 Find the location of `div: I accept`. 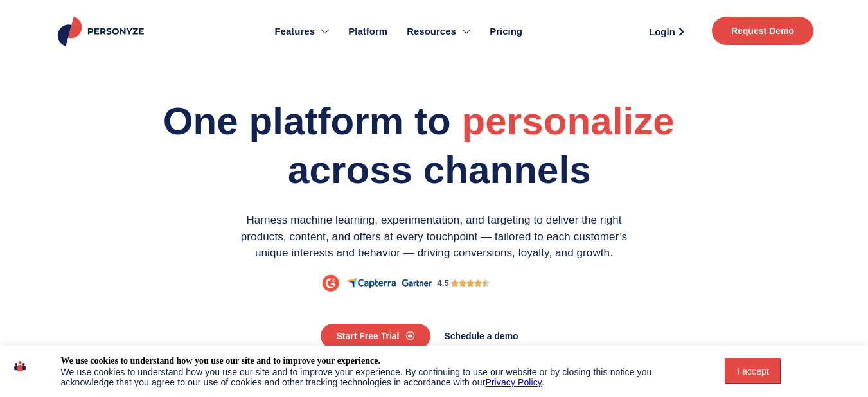

div: I accept is located at coordinates (753, 371).